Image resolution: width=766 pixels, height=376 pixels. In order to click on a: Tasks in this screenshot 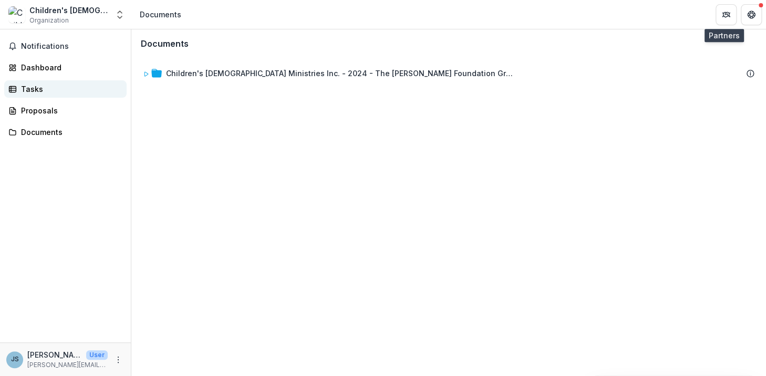, I will do `click(65, 89)`.